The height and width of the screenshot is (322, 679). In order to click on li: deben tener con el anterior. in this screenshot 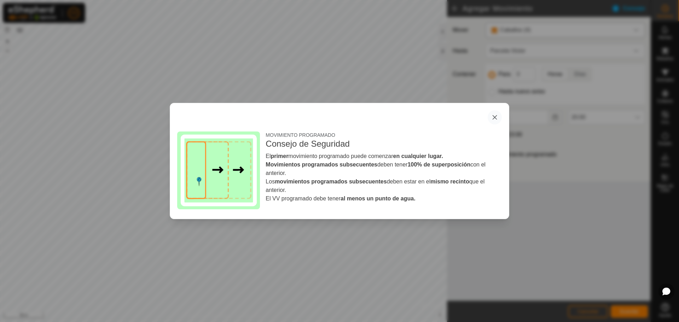, I will do `click(384, 169)`.